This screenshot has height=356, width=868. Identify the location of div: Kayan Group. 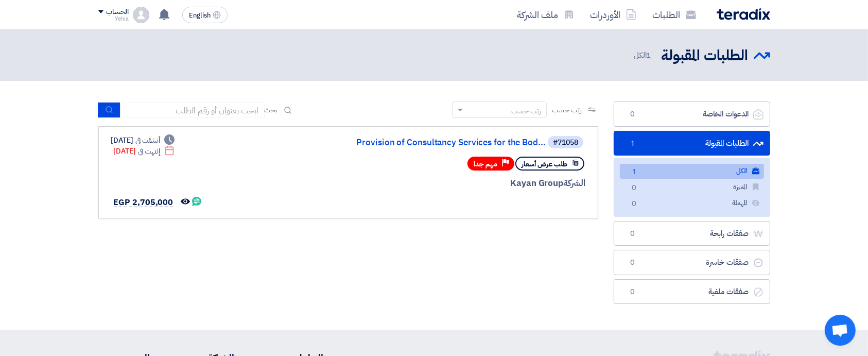
(461, 184).